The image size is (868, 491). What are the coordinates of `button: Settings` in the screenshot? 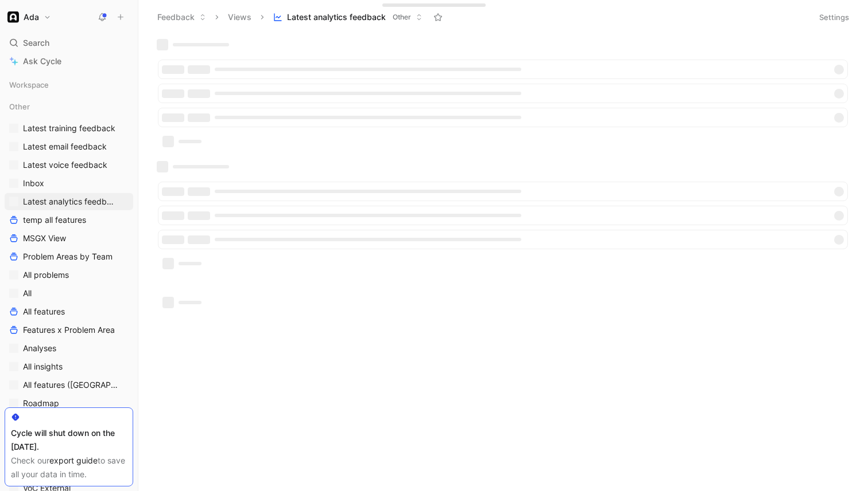 It's located at (834, 17).